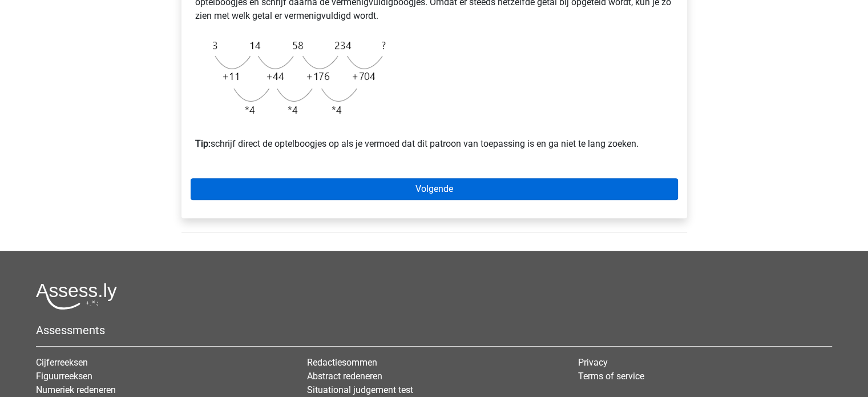 This screenshot has width=868, height=397. I want to click on a: Cijferreeksen, so click(62, 362).